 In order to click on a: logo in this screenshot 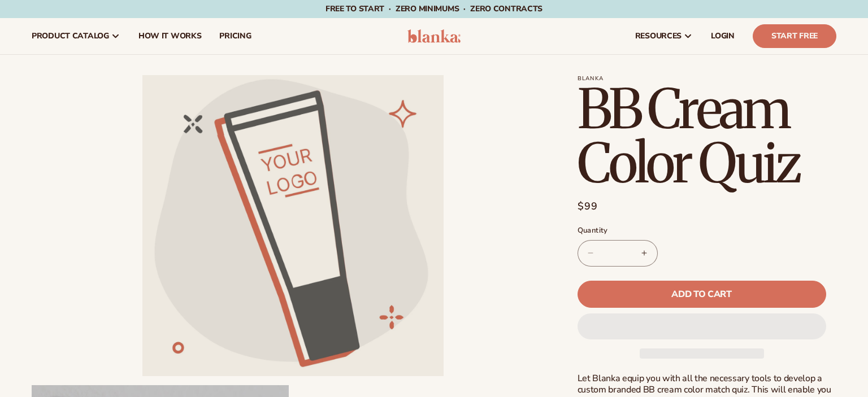, I will do `click(434, 36)`.